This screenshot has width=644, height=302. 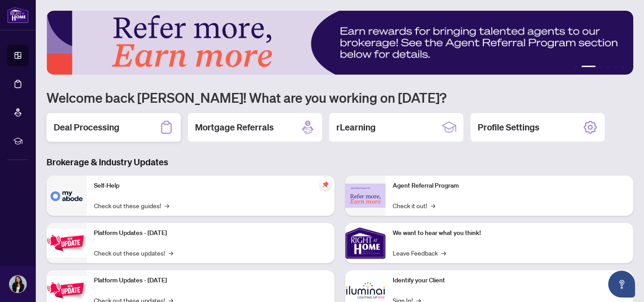 I want to click on img: Platform Updates - July 21, 2025, so click(x=67, y=242).